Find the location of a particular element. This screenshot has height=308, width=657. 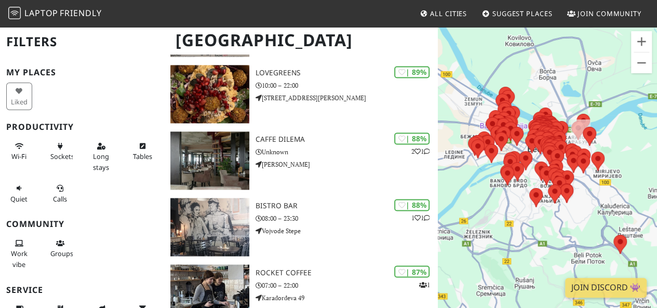

h3: Rocket Coffee is located at coordinates (346, 272).